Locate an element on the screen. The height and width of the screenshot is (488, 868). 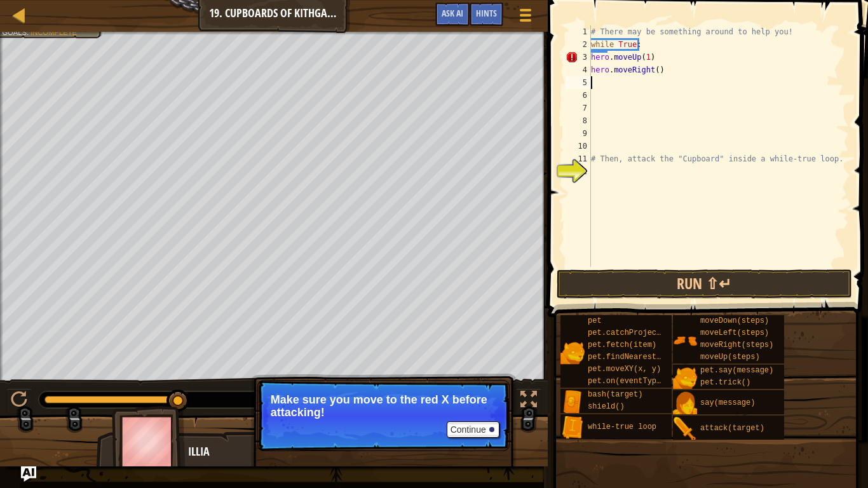
div: 1 is located at coordinates (578, 32).